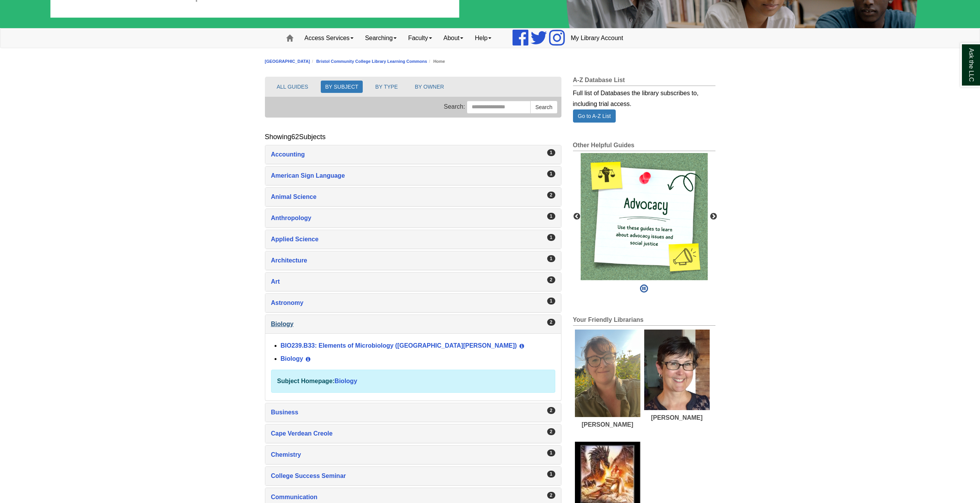  Describe the element at coordinates (645, 321) in the screenshot. I see `h2: Your Friendly Librarians` at that location.